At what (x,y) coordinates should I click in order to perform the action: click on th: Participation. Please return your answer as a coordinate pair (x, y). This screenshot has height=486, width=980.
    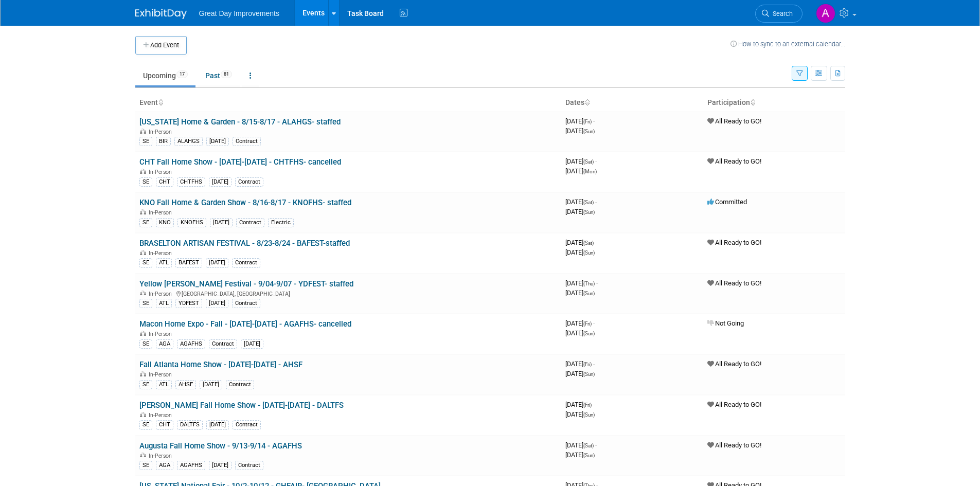
    Looking at the image, I should click on (774, 103).